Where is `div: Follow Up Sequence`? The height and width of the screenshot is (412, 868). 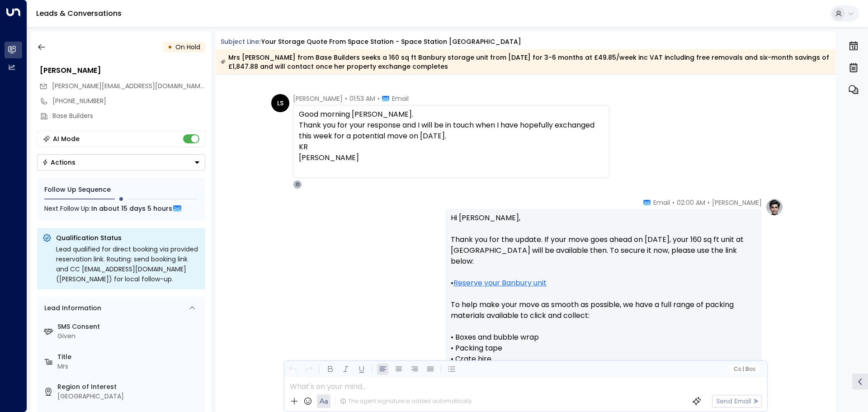 div: Follow Up Sequence is located at coordinates (121, 189).